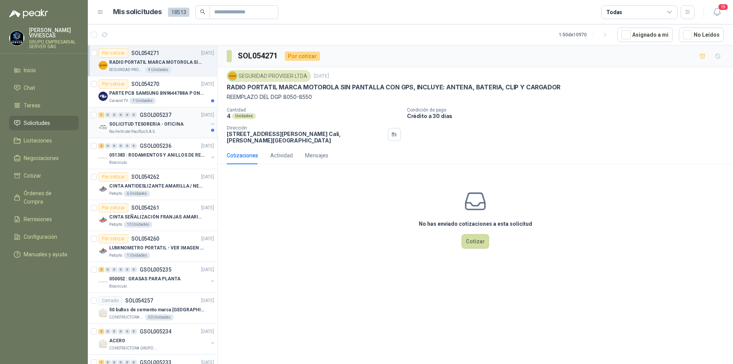  I want to click on div: Unidades, so click(244, 116).